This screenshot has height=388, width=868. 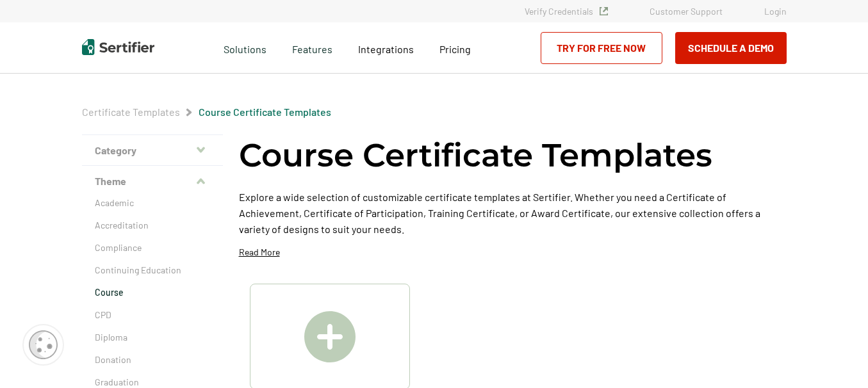 What do you see at coordinates (152, 360) in the screenshot?
I see `a: Donation` at bounding box center [152, 360].